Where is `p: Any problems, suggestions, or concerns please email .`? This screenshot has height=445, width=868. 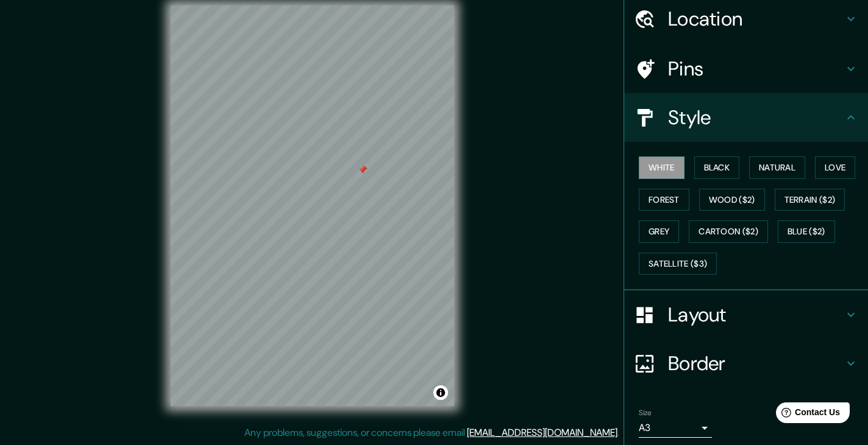 p: Any problems, suggestions, or concerns please email . is located at coordinates (432, 433).